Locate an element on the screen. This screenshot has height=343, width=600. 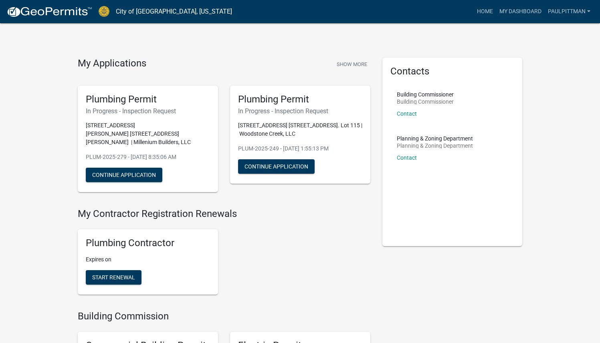
button: Start Renewal is located at coordinates (113, 278).